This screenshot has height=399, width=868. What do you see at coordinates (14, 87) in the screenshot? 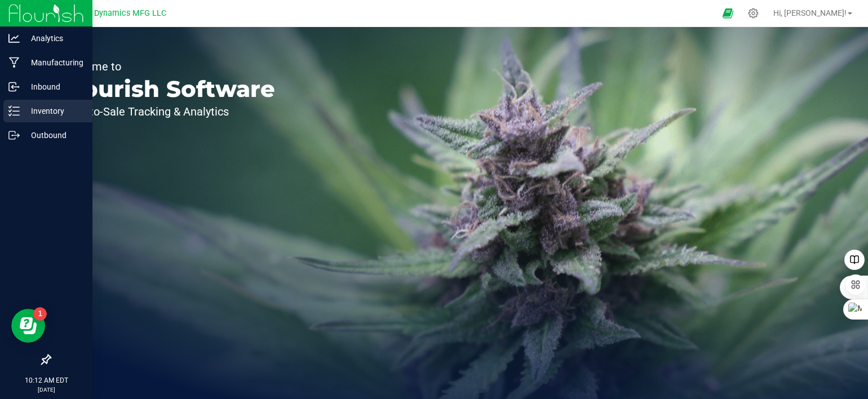
I see `inline-svg: Inbound` at bounding box center [14, 87].